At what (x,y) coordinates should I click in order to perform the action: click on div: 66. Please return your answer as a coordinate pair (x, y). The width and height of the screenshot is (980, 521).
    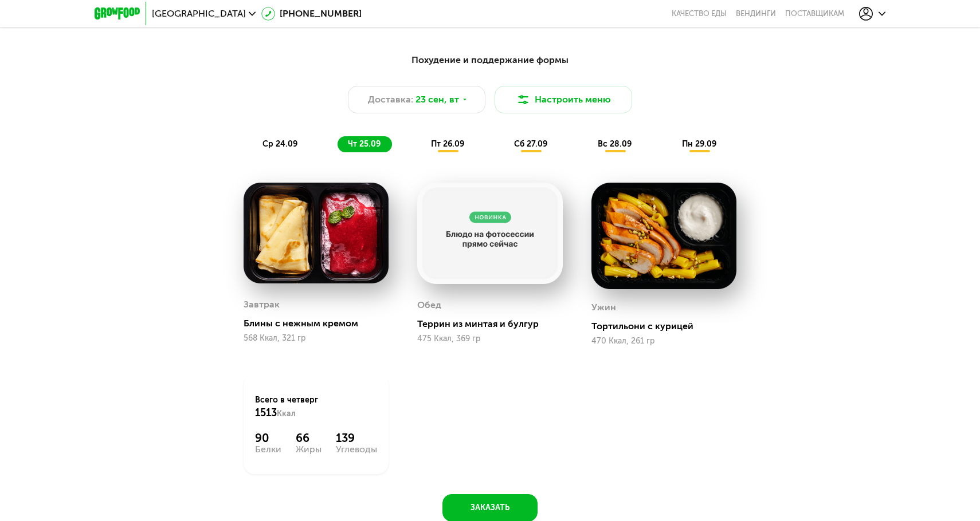
    Looking at the image, I should click on (308, 439).